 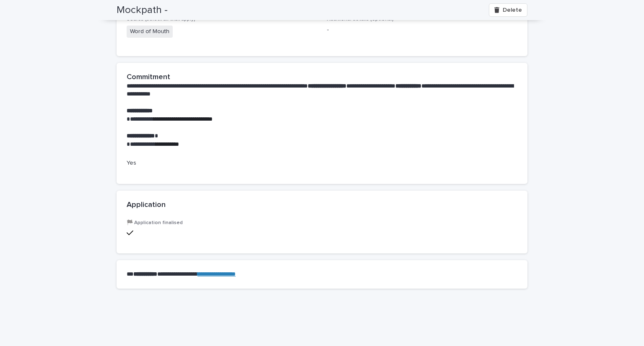 I want to click on p: Yes, so click(x=322, y=163).